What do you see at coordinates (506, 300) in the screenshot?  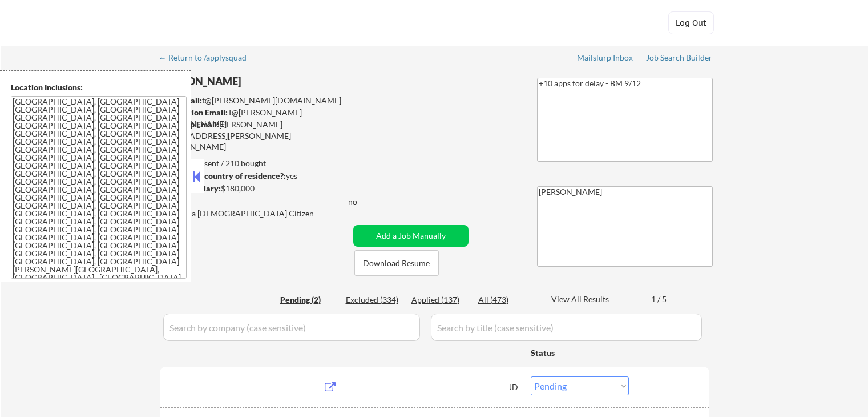 I see `div: All (473)` at bounding box center [506, 300].